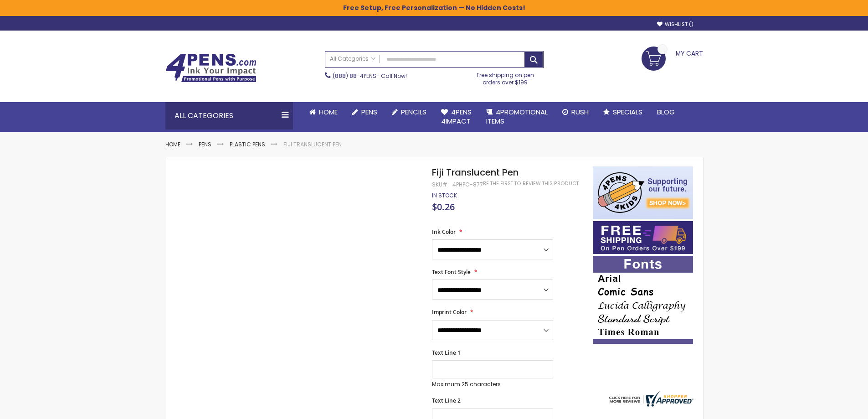 The image size is (868, 419). What do you see at coordinates (444, 196) in the screenshot?
I see `div: Availability` at bounding box center [444, 196].